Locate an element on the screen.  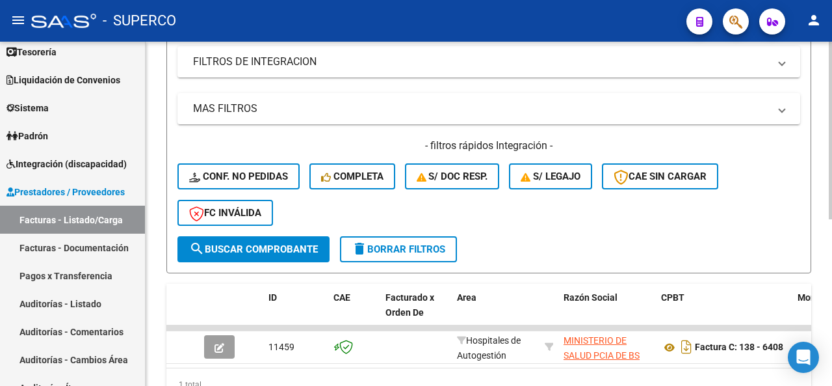
span: S/ Doc Resp. is located at coordinates (452, 176).